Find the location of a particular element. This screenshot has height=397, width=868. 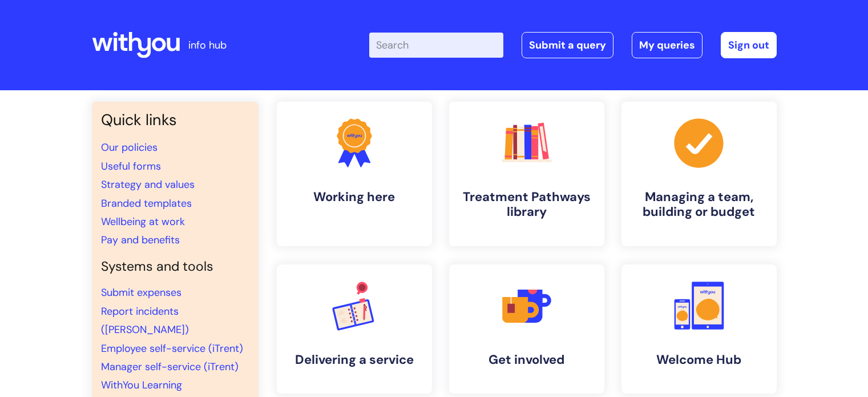

h4: Delivering a service is located at coordinates (354, 360).